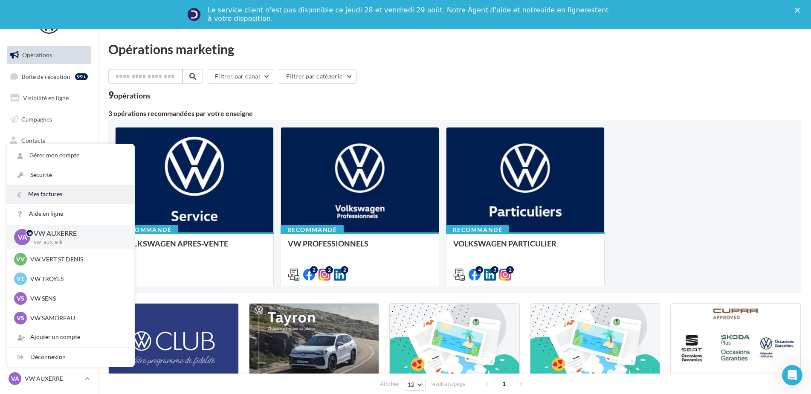 The image size is (811, 394). I want to click on a: PLV et print personnalisable, so click(49, 208).